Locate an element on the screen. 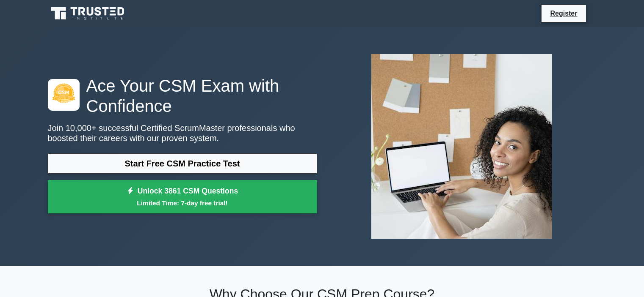 The width and height of the screenshot is (644, 297). h1: Ace Your CSM Exam with Confidence is located at coordinates (182, 96).